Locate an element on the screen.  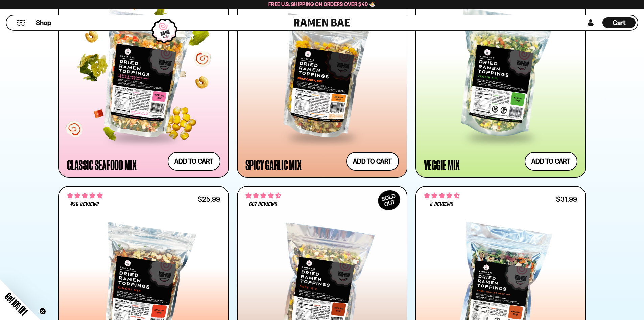
span: 4.76 stars is located at coordinates (85, 196).